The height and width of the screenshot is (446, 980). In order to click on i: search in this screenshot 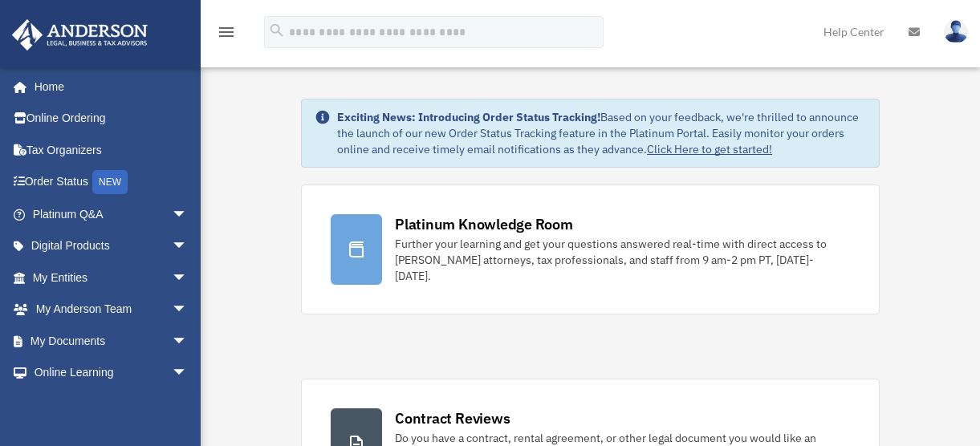, I will do `click(277, 30)`.